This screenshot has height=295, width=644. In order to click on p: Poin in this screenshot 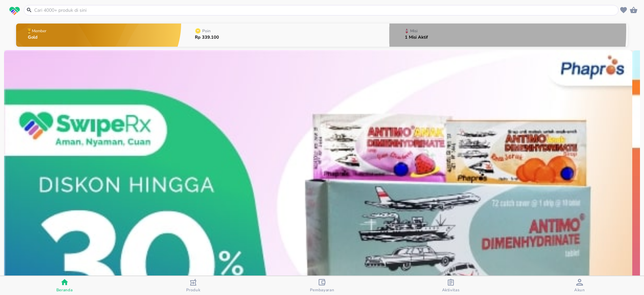, I will do `click(206, 31)`.